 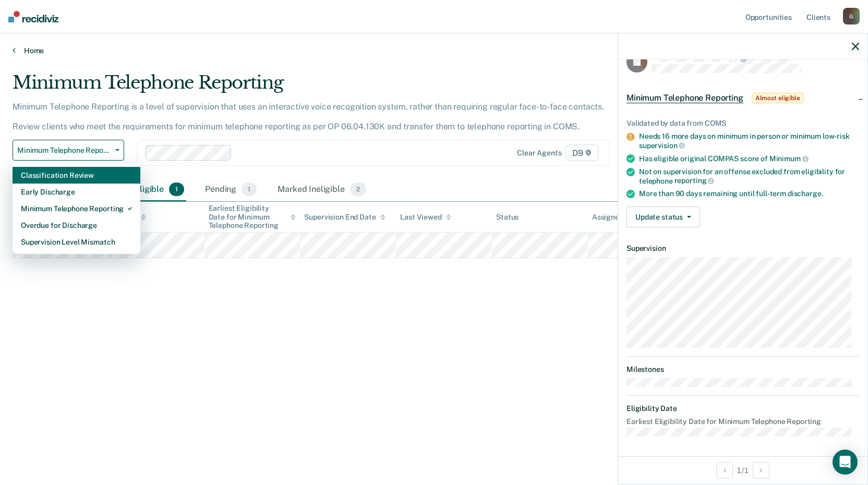 I want to click on div: Pending, so click(x=231, y=190).